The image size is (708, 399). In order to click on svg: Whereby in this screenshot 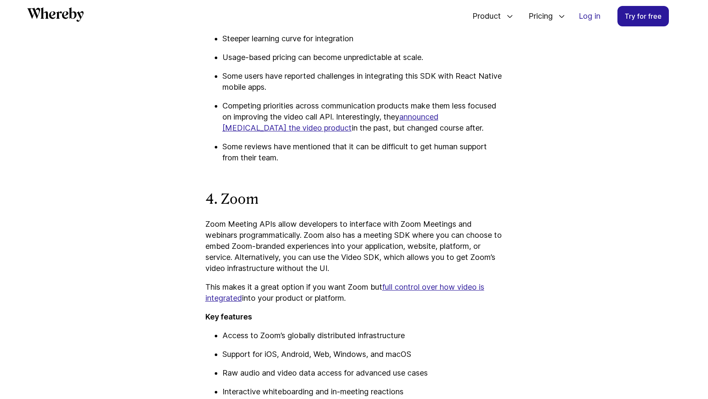, I will do `click(55, 14)`.